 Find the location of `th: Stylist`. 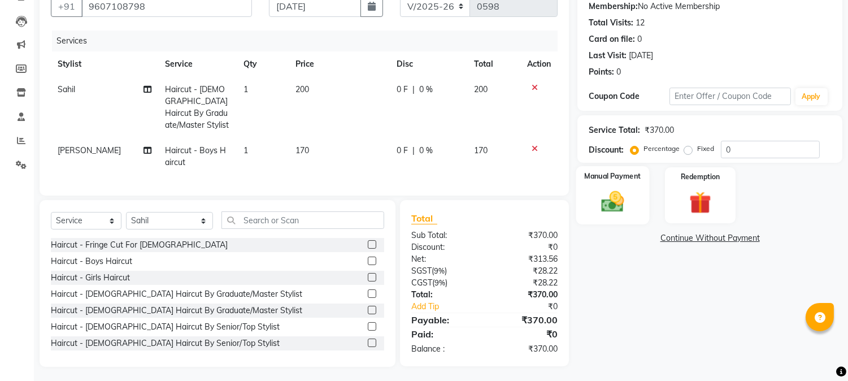

th: Stylist is located at coordinates (105, 64).